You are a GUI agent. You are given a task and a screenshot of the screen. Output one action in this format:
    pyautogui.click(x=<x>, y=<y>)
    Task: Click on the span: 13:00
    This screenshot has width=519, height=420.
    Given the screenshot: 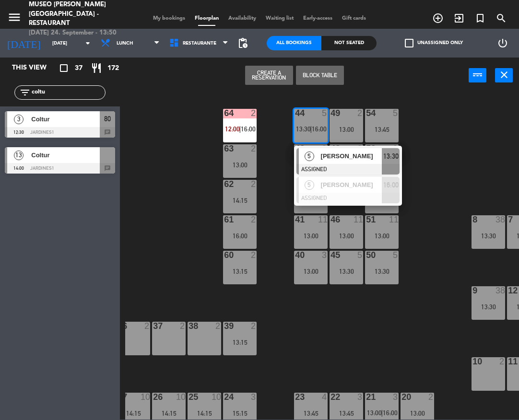 What is the action you would take?
    pyautogui.click(x=374, y=413)
    